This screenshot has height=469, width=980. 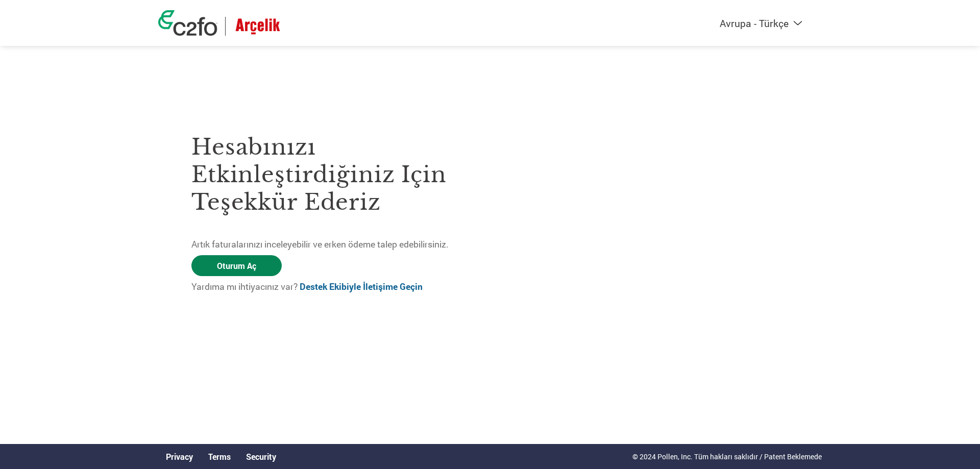 I want to click on a: Terms, so click(x=220, y=456).